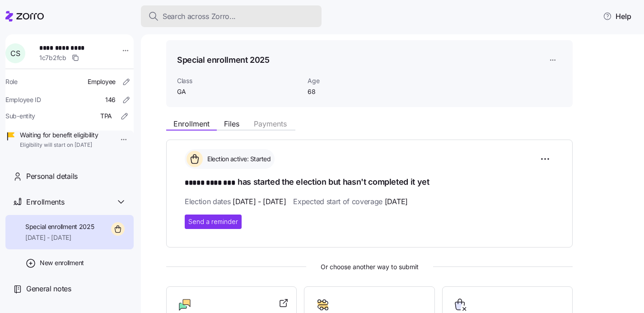 The width and height of the screenshot is (644, 313). I want to click on span: Expected start of coverage, so click(350, 201).